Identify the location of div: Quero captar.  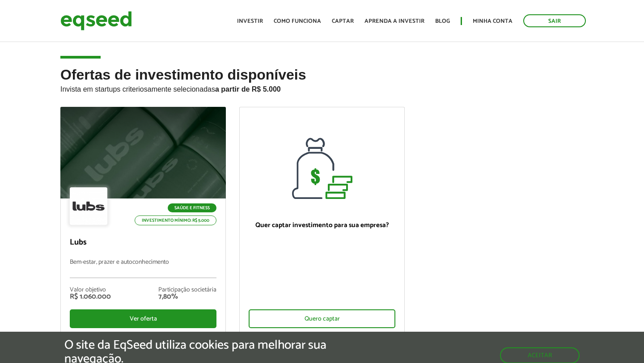
(322, 319).